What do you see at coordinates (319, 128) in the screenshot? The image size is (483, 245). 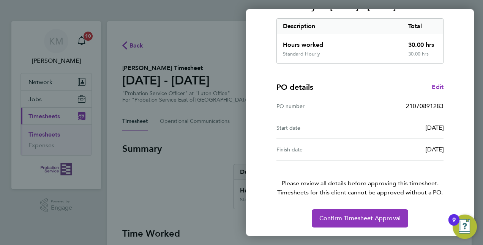 I see `div: Start date` at bounding box center [319, 128].